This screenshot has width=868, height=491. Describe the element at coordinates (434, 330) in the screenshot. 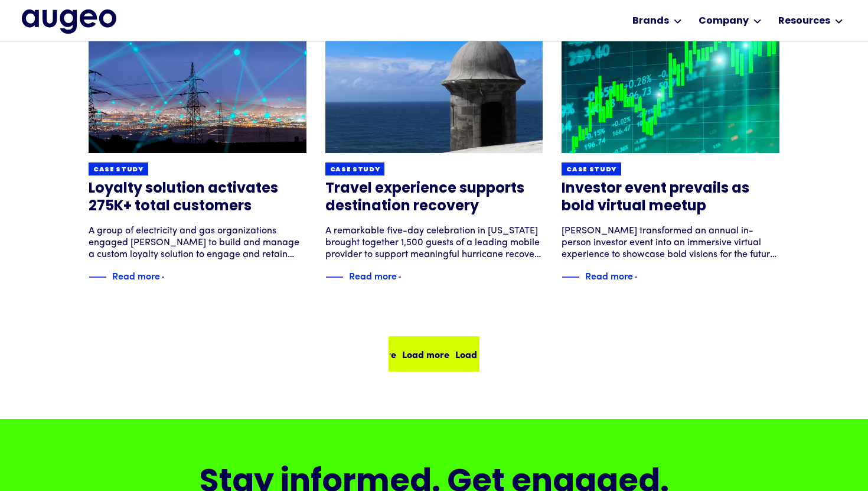

I see `div: List` at that location.